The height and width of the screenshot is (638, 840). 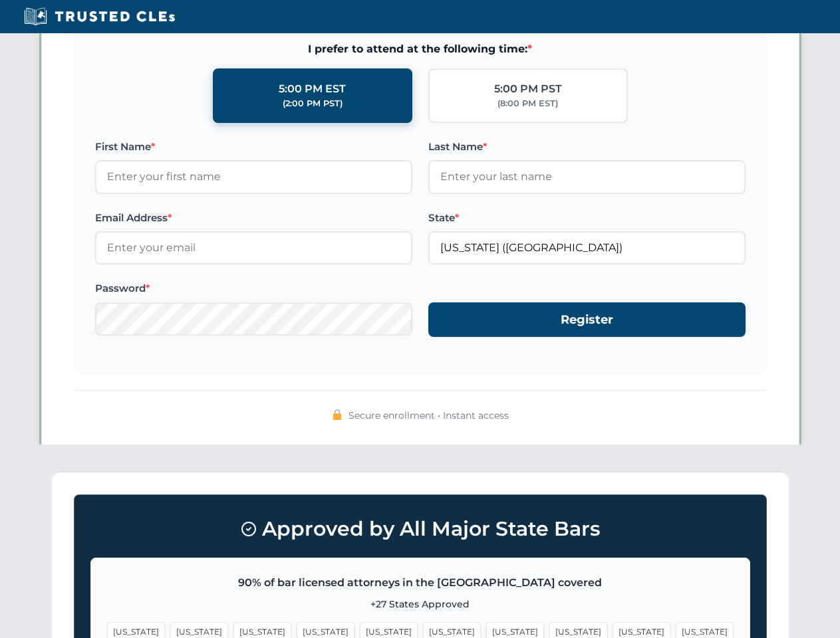 I want to click on h3: Approved by All Major State Bars, so click(x=420, y=530).